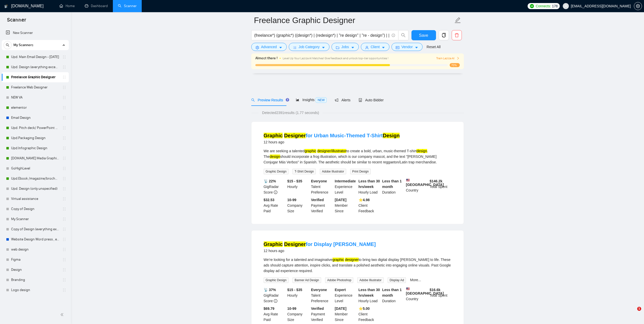 The width and height of the screenshot is (644, 324). What do you see at coordinates (448, 58) in the screenshot?
I see `span: Train Laziza AI` at bounding box center [448, 58].